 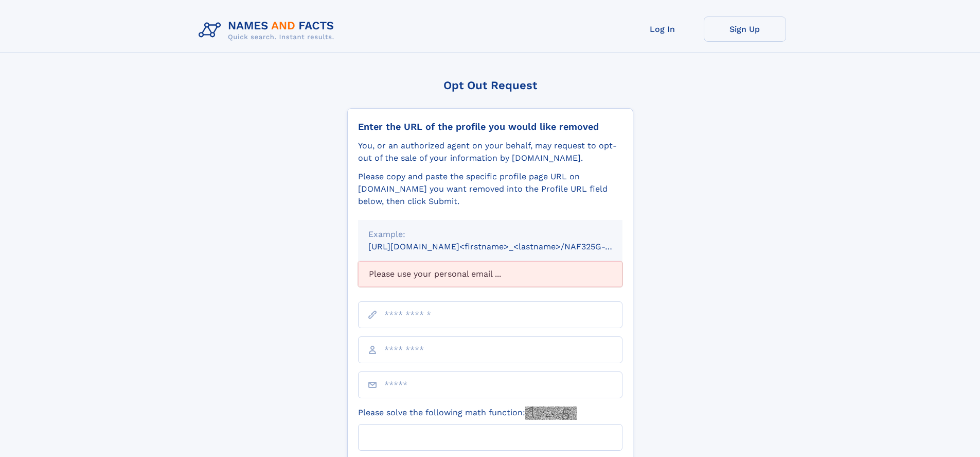 What do you see at coordinates (491, 234) in the screenshot?
I see `div: Example:` at bounding box center [491, 234].